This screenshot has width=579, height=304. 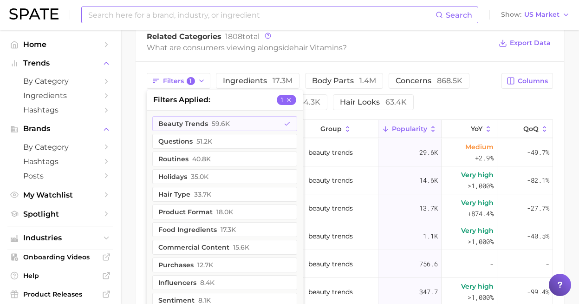 I want to click on span: Home, so click(x=60, y=44).